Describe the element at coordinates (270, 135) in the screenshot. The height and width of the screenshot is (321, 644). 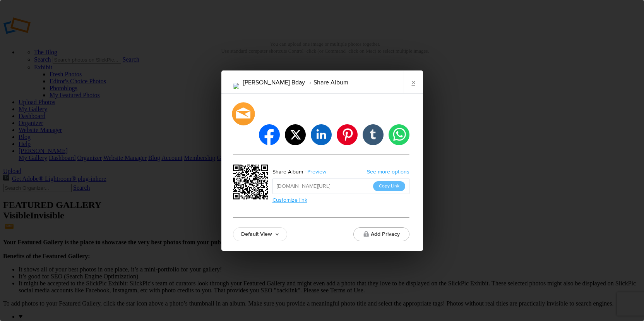
I see `li: facebook` at that location.